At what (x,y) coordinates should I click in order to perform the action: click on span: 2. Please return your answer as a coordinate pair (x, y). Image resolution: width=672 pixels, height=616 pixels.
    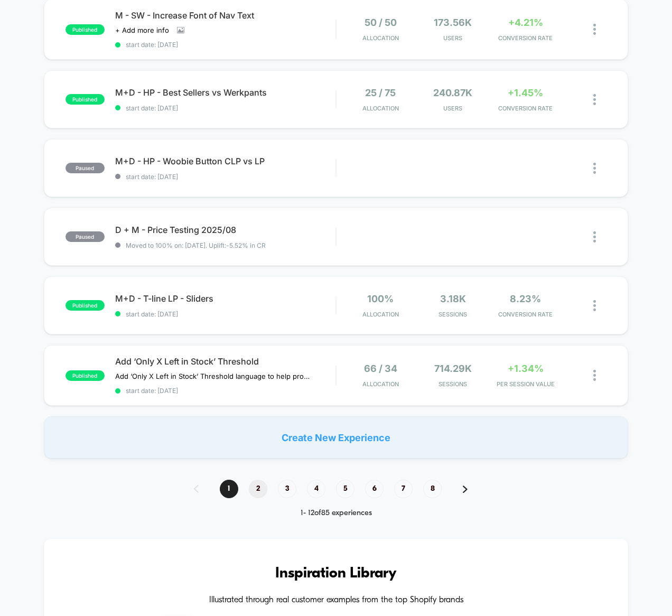
    Looking at the image, I should click on (258, 488).